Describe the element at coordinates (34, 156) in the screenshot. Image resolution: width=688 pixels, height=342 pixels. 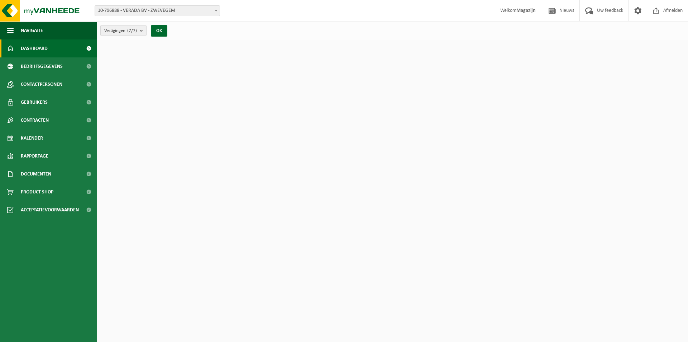
I see `span: Rapportage` at that location.